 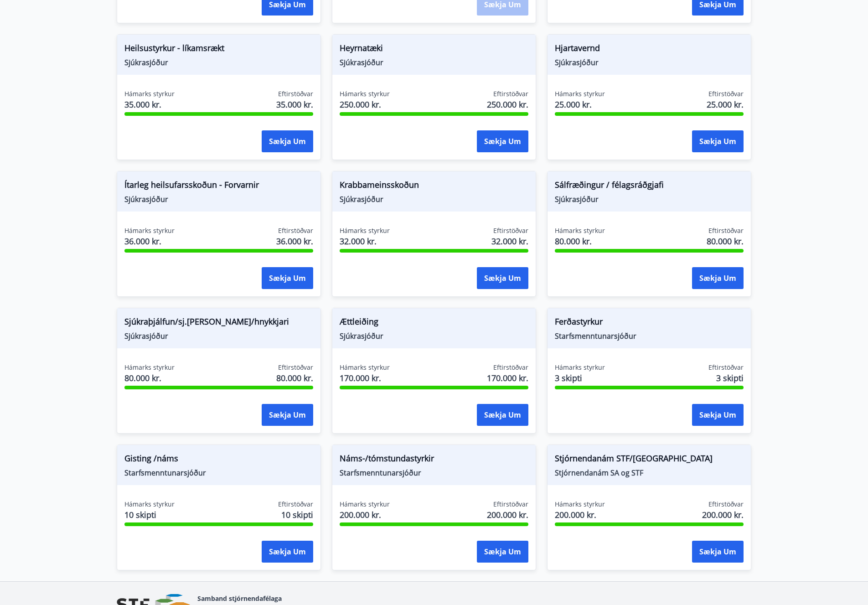 I want to click on span: Samband stjórnendafélaga, so click(x=240, y=598).